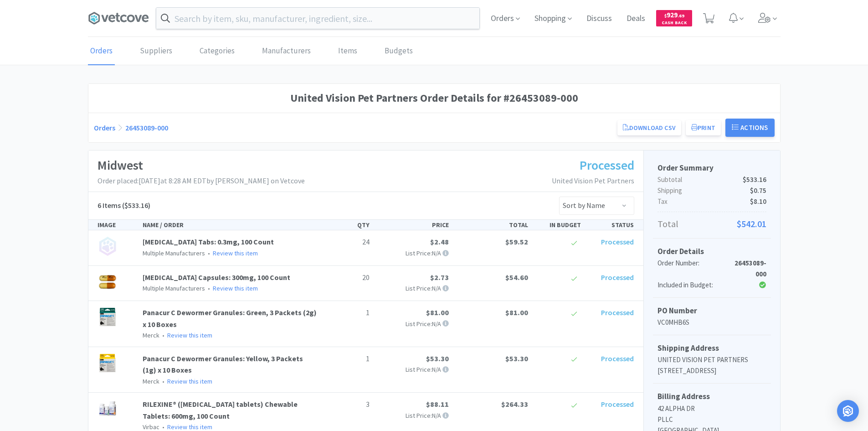  I want to click on h5: Billing Address, so click(712, 396).